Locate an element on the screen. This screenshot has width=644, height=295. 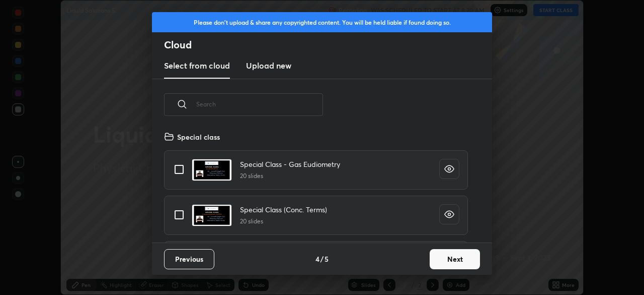
h3: Upload new is located at coordinates (269, 66).